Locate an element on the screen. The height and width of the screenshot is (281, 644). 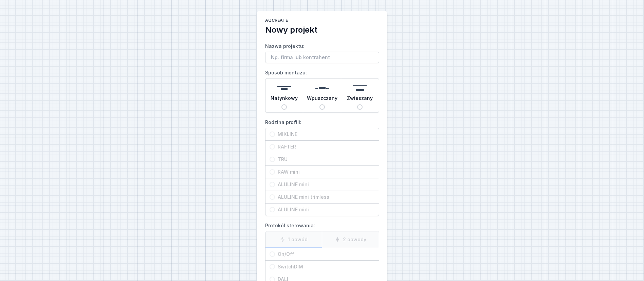
img: surface.svg is located at coordinates (284, 88).